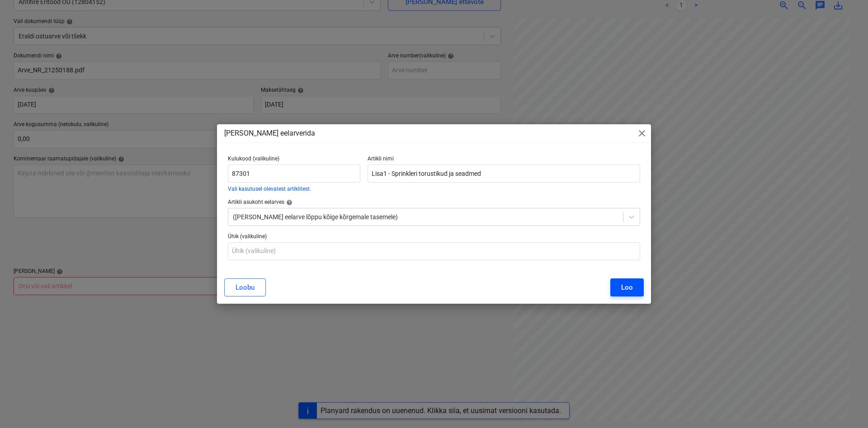  I want to click on button: Loo, so click(627, 287).